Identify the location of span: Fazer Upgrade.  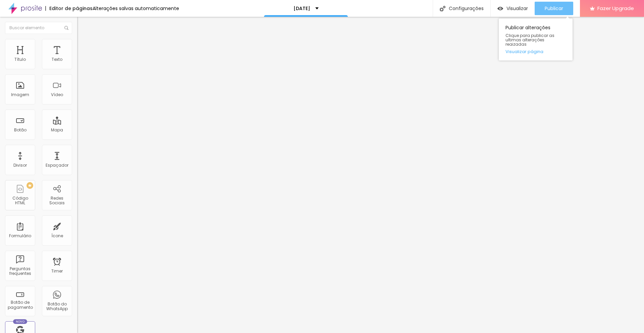
(616, 8).